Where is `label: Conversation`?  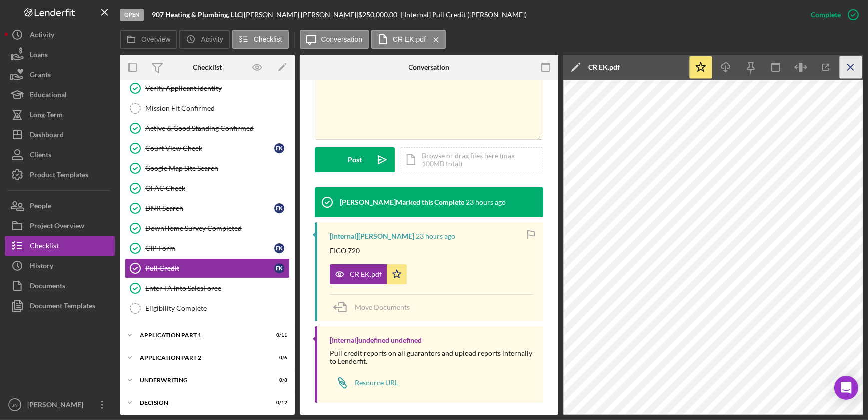 label: Conversation is located at coordinates (341, 39).